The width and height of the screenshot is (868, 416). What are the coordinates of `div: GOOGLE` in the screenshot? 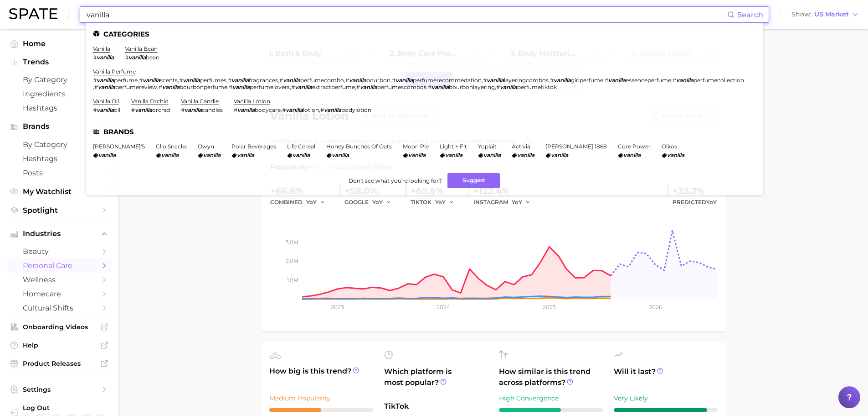 It's located at (371, 202).